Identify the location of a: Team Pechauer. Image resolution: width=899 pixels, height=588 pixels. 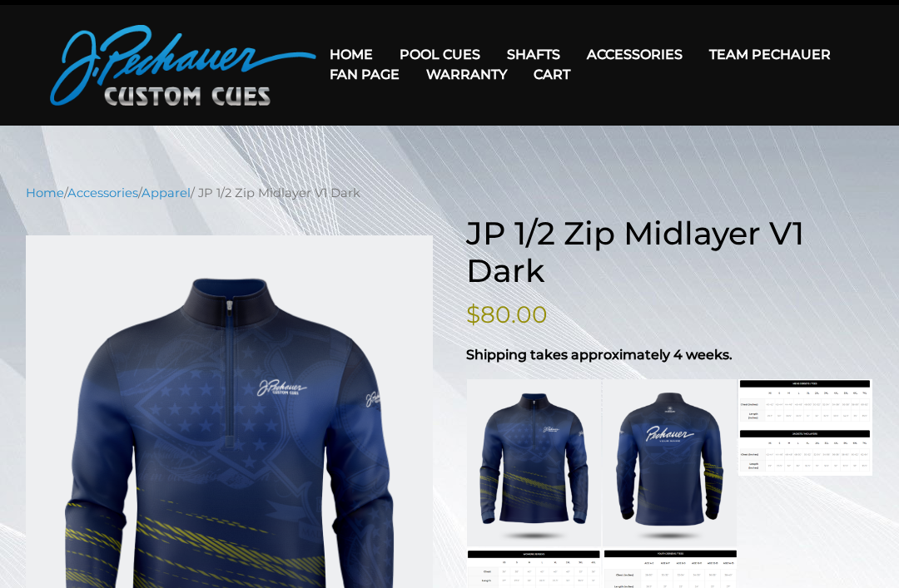
(771, 54).